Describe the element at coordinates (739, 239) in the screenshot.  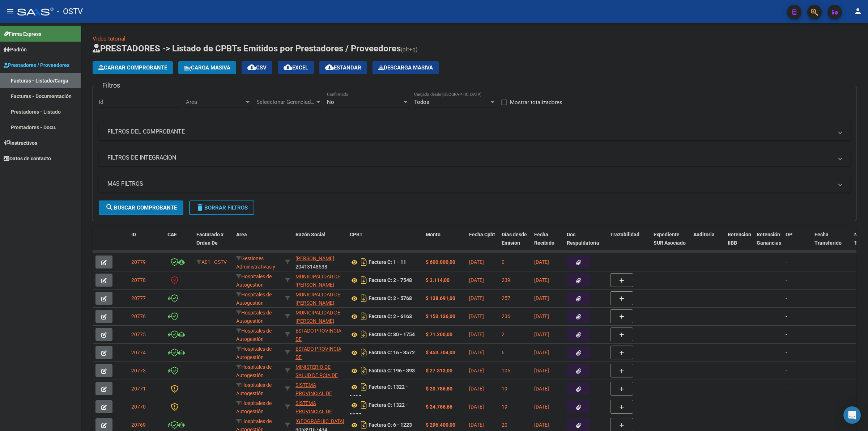
I see `span: Retencion IIBB` at that location.